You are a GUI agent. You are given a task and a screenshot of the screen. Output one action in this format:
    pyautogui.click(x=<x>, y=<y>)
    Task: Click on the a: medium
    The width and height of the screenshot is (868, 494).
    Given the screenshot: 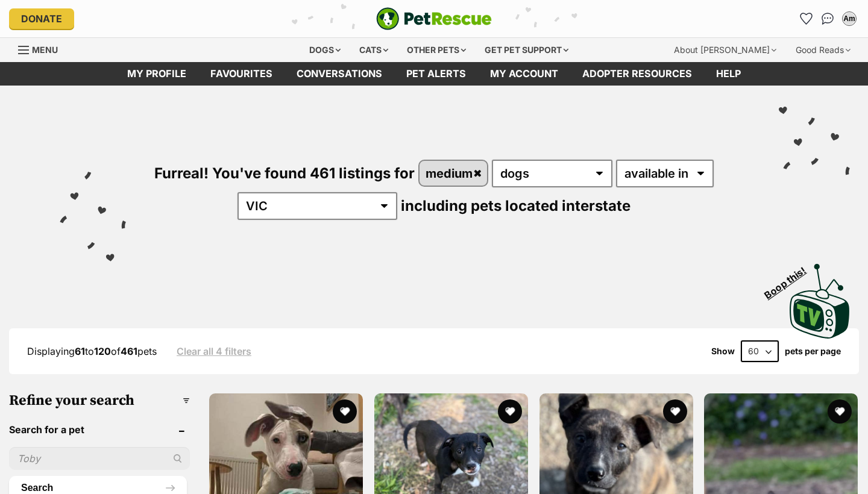 What is the action you would take?
    pyautogui.click(x=453, y=173)
    